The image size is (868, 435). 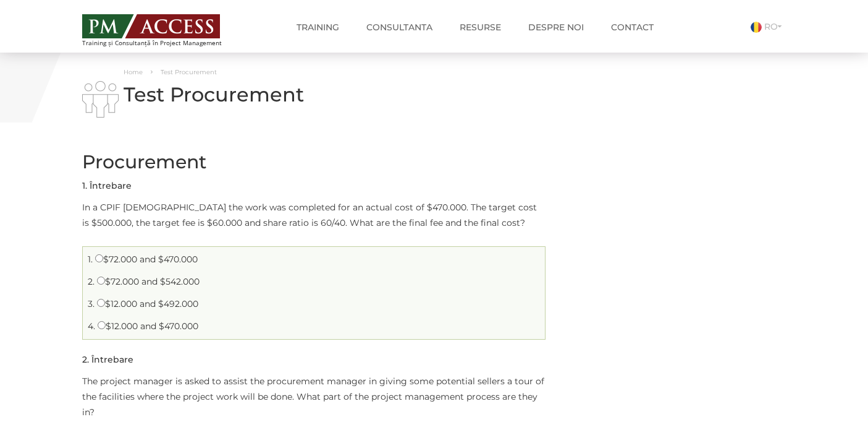 What do you see at coordinates (85, 360) in the screenshot?
I see `span: 2` at bounding box center [85, 360].